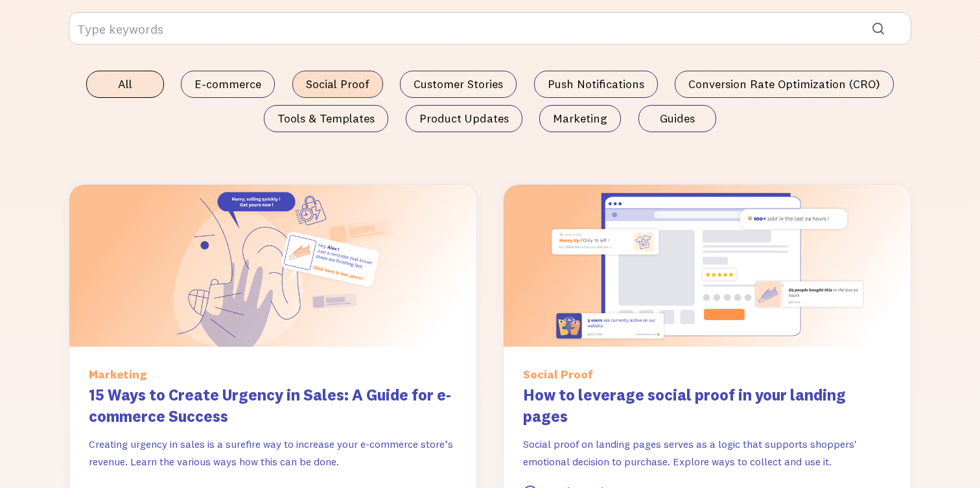  Describe the element at coordinates (490, 94) in the screenshot. I see `form: Email Form` at that location.